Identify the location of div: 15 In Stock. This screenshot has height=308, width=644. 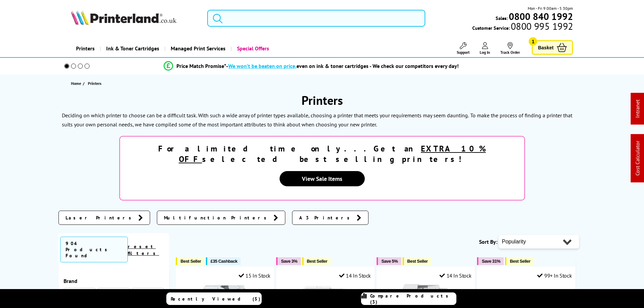
(255, 275).